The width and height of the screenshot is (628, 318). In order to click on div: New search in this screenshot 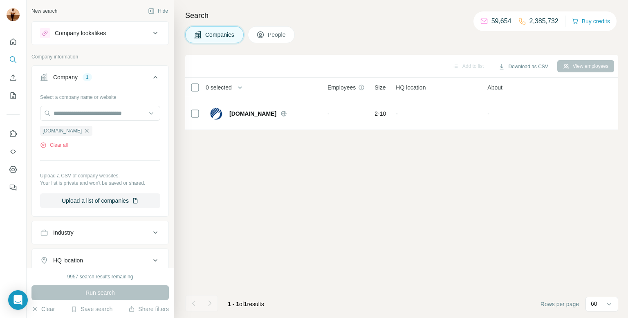, I will do `click(44, 11)`.